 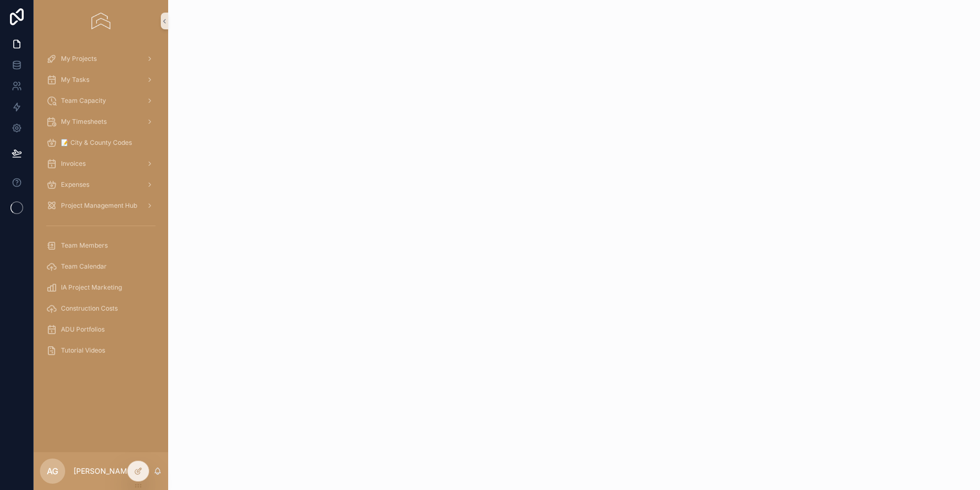 What do you see at coordinates (83, 266) in the screenshot?
I see `span: Team Calendar` at bounding box center [83, 266].